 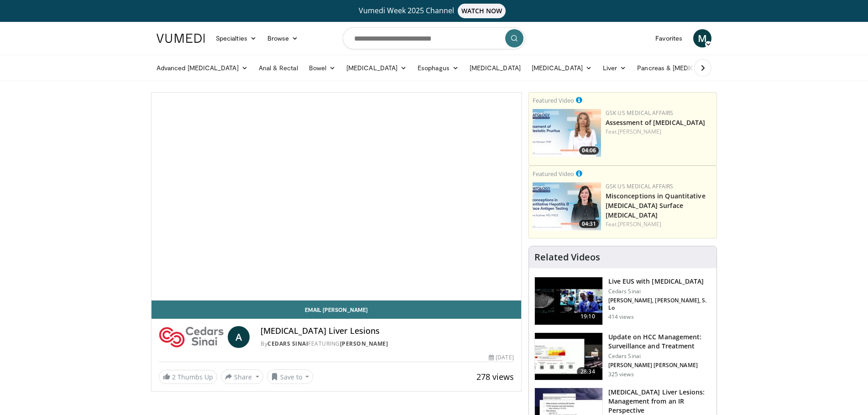 What do you see at coordinates (242, 377) in the screenshot?
I see `button: Share` at bounding box center [242, 377].